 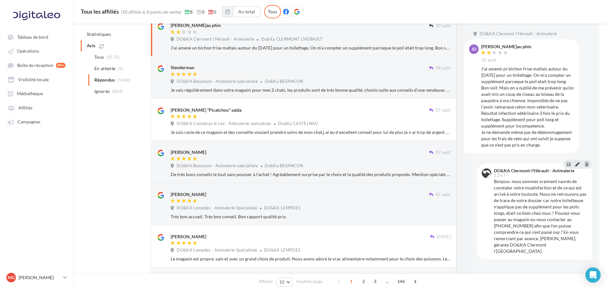 What do you see at coordinates (363, 282) in the screenshot?
I see `span: 2` at bounding box center [363, 282].